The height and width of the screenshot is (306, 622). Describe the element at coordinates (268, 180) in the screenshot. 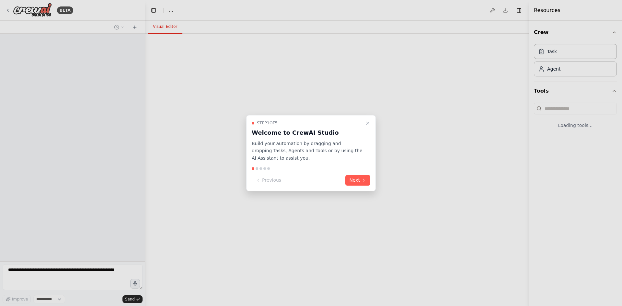

I see `button: Previous` at that location.